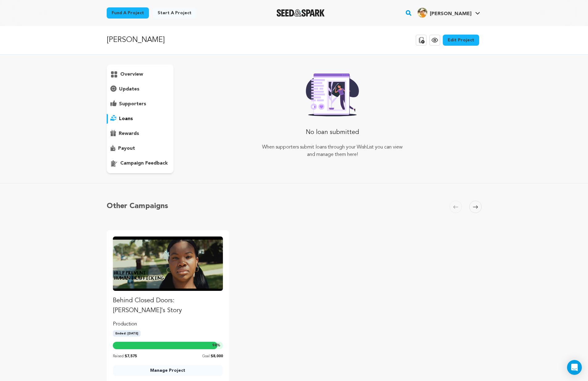 Image resolution: width=588 pixels, height=381 pixels. What do you see at coordinates (168, 324) in the screenshot?
I see `p: production` at bounding box center [168, 324].